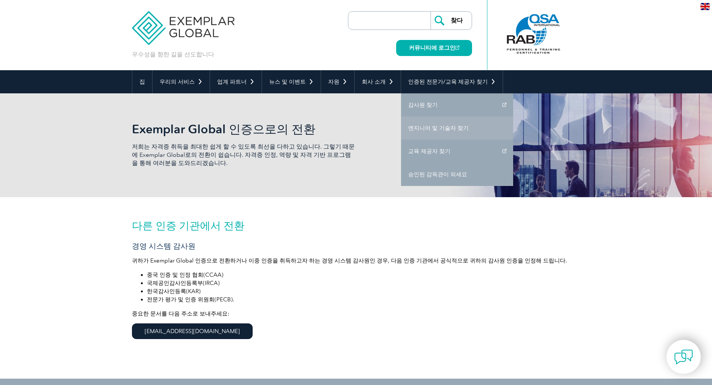  What do you see at coordinates (457, 151) in the screenshot?
I see `a: 교육 제공자 찾기` at bounding box center [457, 151].